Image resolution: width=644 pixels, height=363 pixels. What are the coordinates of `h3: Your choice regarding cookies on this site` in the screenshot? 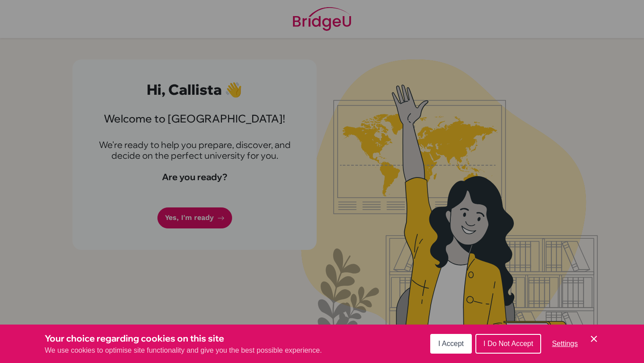 It's located at (183, 338).